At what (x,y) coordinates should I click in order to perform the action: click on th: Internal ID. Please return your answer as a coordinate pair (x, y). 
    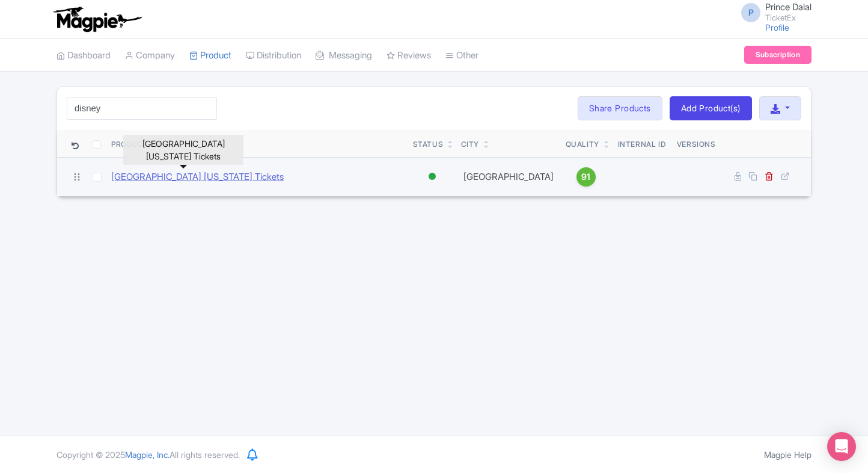
    Looking at the image, I should click on (641, 143).